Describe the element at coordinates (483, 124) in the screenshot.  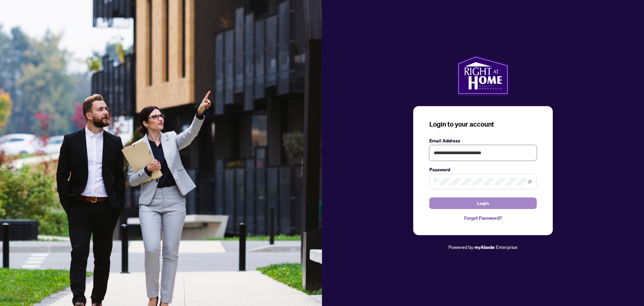
I see `h3: Login to your account` at that location.